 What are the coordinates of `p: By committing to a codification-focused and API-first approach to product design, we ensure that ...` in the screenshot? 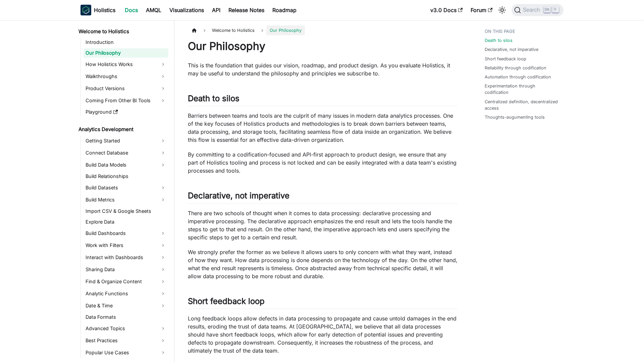 It's located at (323, 163).